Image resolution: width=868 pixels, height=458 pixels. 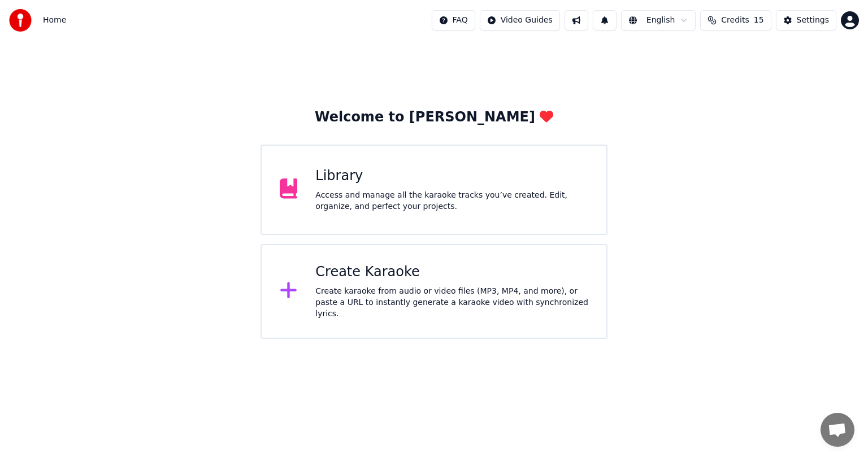 I want to click on span: 15, so click(x=760, y=20).